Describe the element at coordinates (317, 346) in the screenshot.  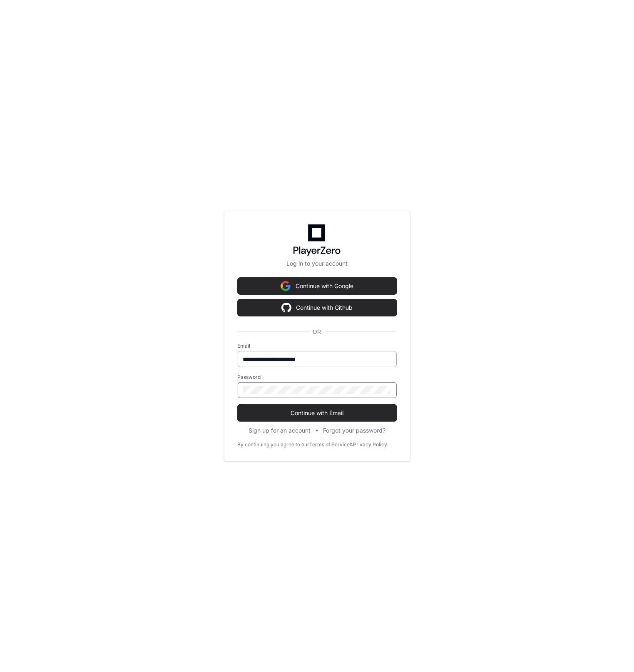
I see `label: Email` at that location.